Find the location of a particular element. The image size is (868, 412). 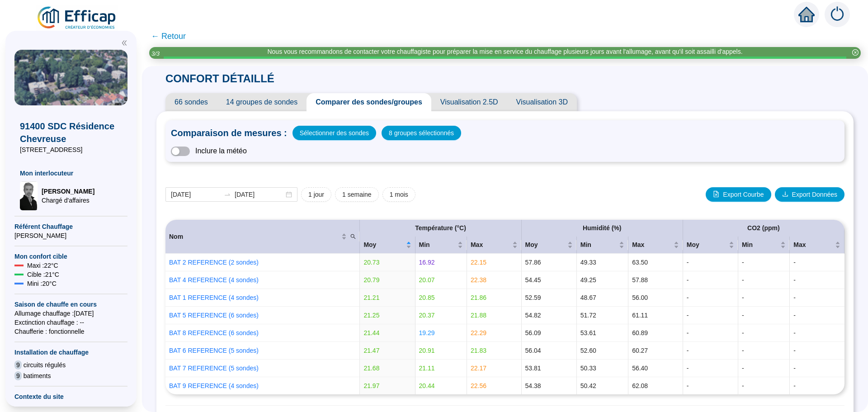

img: efficap energie logo is located at coordinates (77, 18).